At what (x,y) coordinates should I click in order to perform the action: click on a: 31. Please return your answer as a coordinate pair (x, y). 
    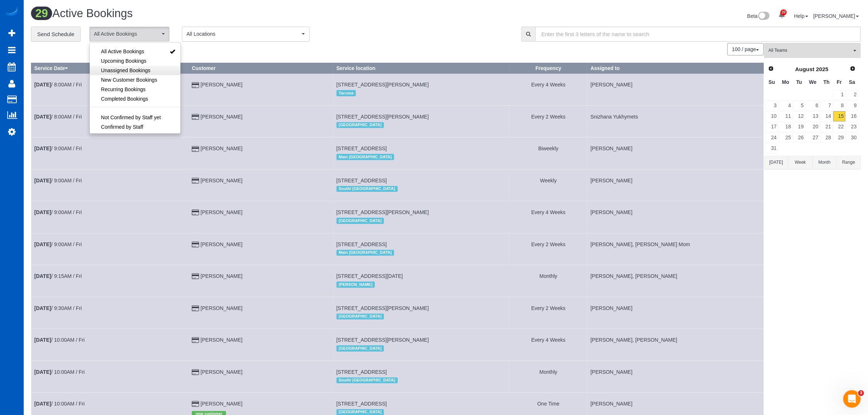
    Looking at the image, I should click on (772, 148).